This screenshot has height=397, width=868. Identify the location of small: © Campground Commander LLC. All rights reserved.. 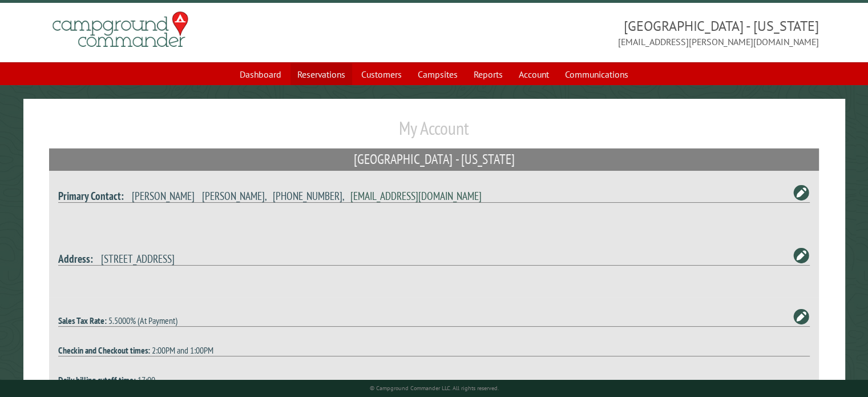
(435, 387).